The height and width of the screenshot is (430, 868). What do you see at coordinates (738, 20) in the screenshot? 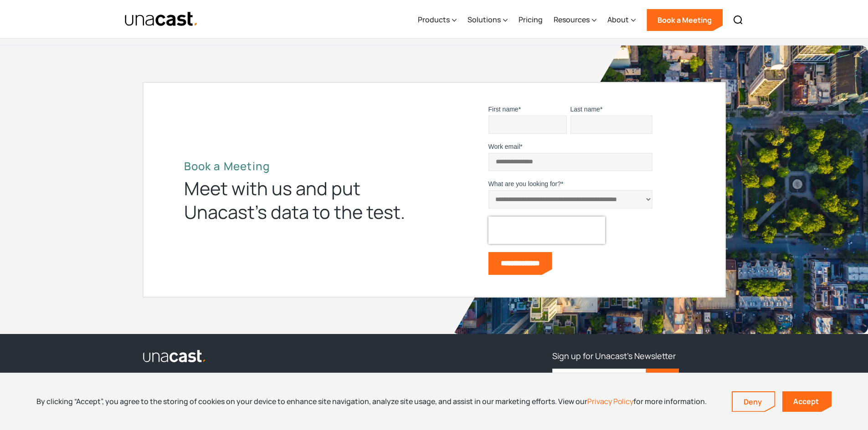
I see `img: Search icon` at bounding box center [738, 20].